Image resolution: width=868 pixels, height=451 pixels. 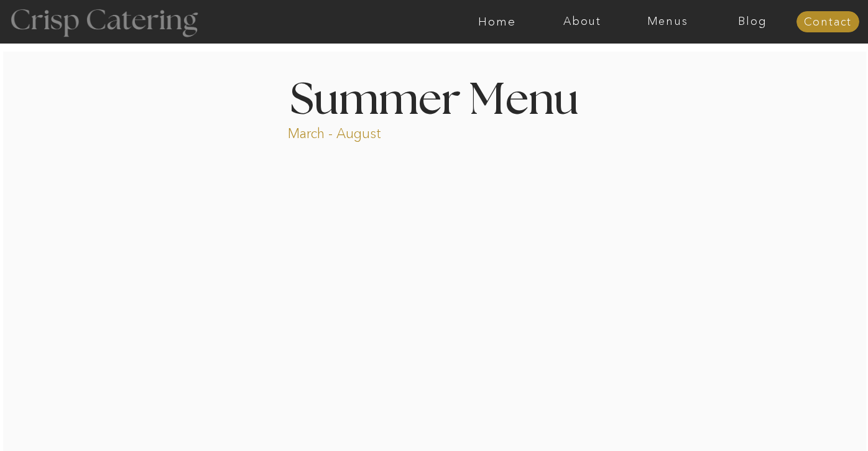 What do you see at coordinates (497, 22) in the screenshot?
I see `a: Home` at bounding box center [497, 22].